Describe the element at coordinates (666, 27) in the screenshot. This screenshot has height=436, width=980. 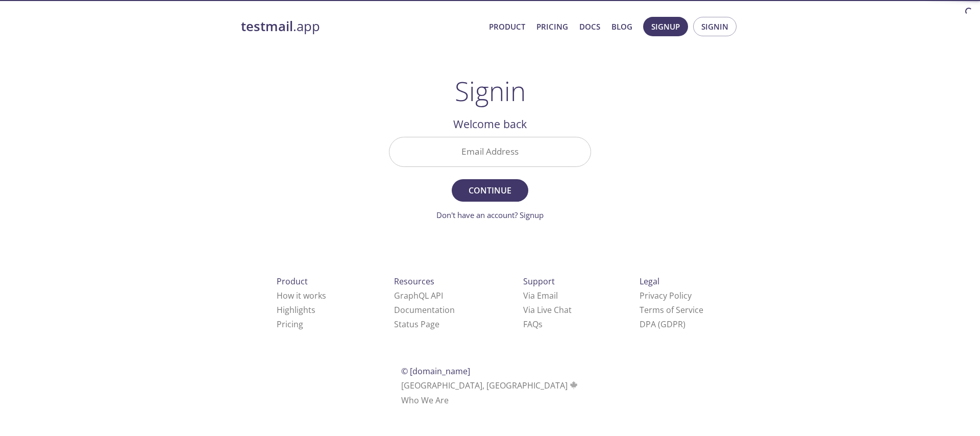
I see `span: Signup` at that location.